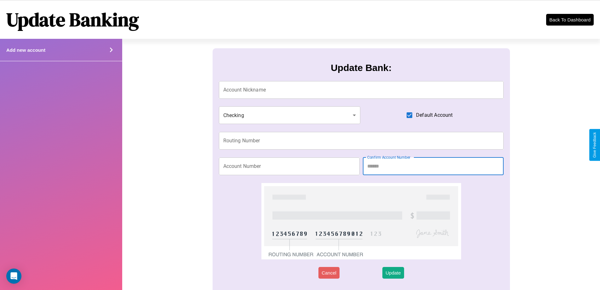  What do you see at coordinates (595, 145) in the screenshot?
I see `div: Give Feedback` at bounding box center [595, 145].